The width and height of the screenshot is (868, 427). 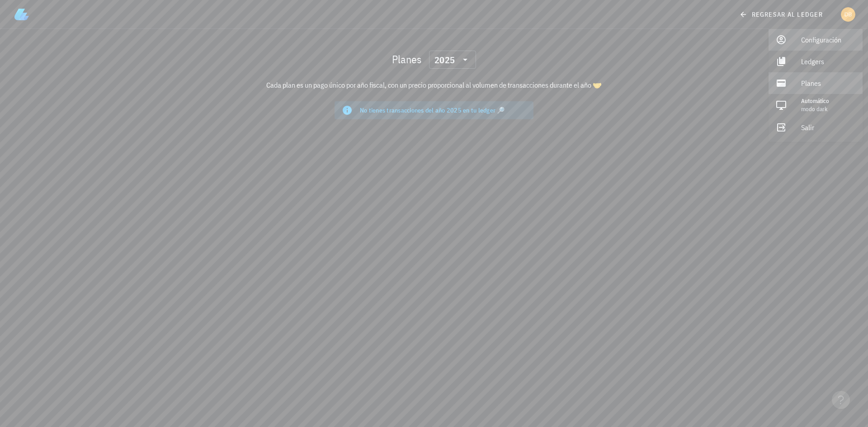 What do you see at coordinates (781, 15) in the screenshot?
I see `a: regresar al ledger` at bounding box center [781, 15].